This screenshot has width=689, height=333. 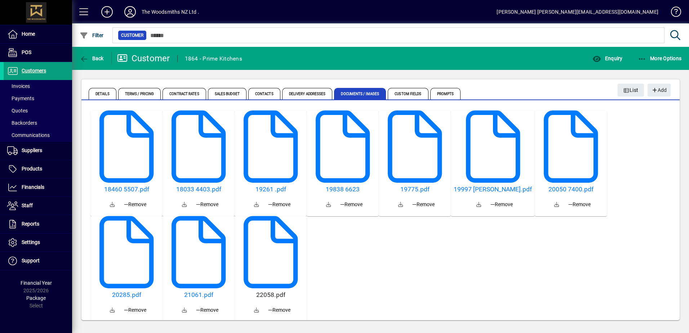 What do you see at coordinates (213, 59) in the screenshot?
I see `div: 1864 - Prime Kitchens` at bounding box center [213, 59].